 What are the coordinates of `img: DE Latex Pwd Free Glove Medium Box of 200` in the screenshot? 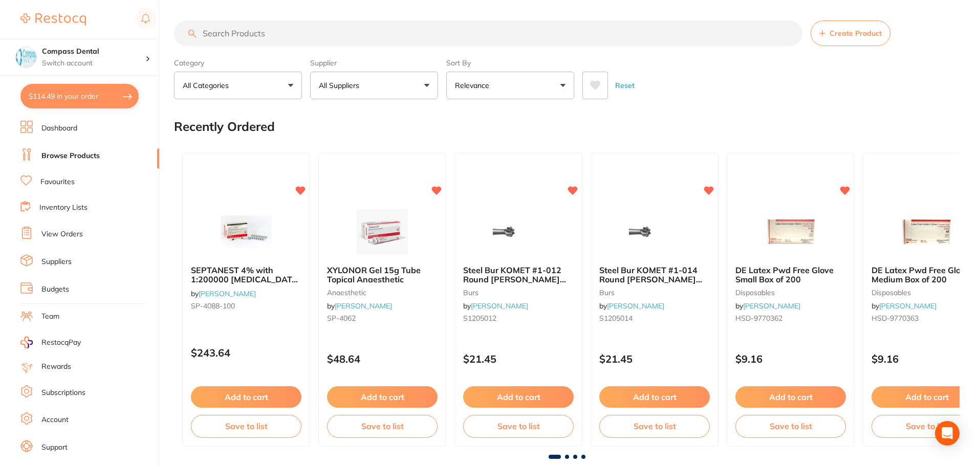 It's located at (927, 231).